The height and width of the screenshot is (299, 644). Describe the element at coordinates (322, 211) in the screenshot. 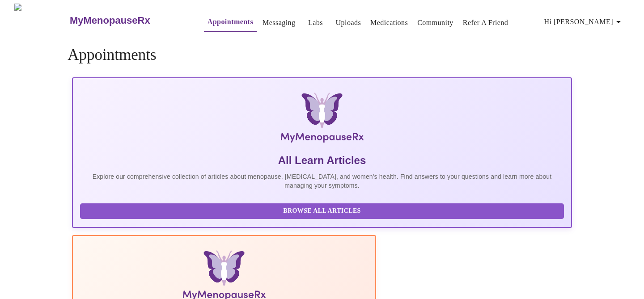

I see `button: Browse All Articles` at that location.